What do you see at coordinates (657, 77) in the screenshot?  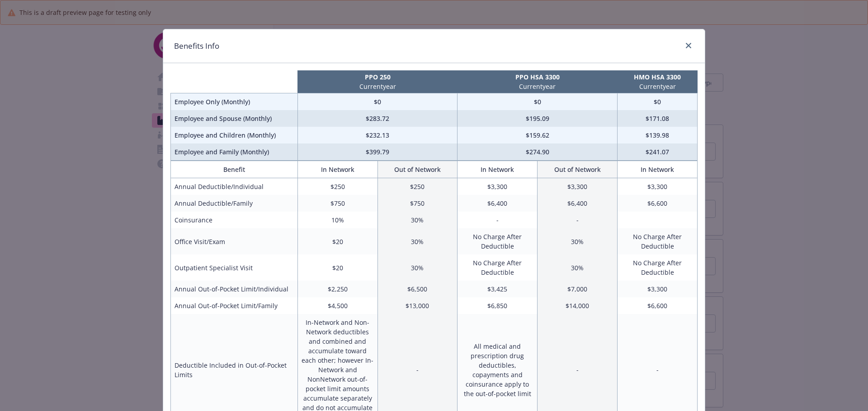 I see `p: HMO HSA 3300` at bounding box center [657, 77].